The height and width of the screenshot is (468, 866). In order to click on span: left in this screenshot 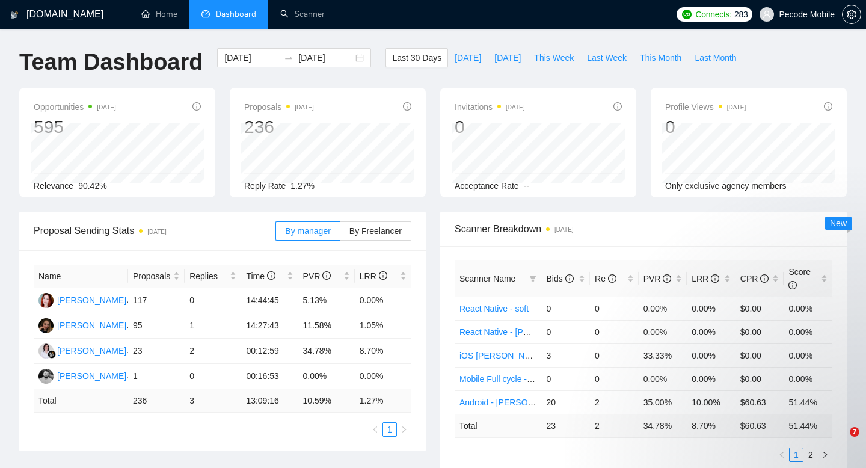, I will do `click(782, 455)`.